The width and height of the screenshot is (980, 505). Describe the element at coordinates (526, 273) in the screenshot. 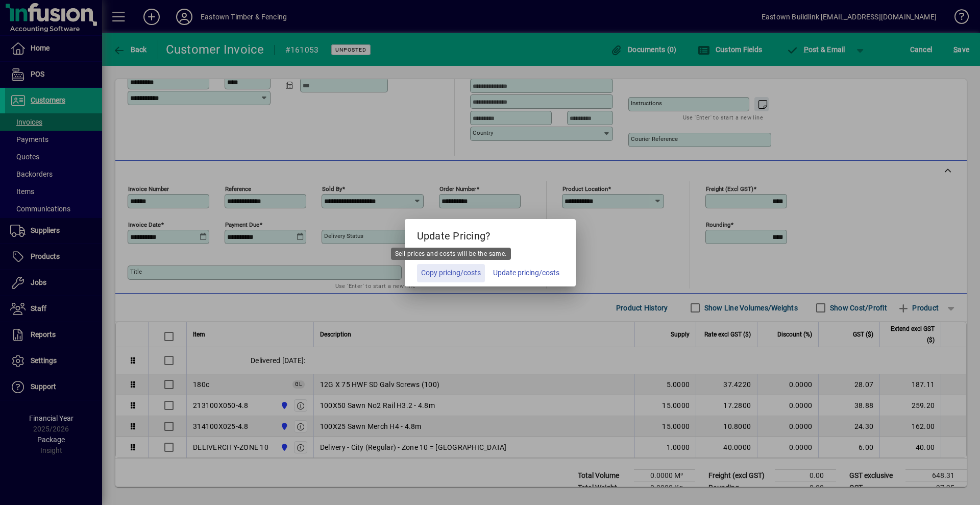

I see `span: Update pricing/costs` at that location.